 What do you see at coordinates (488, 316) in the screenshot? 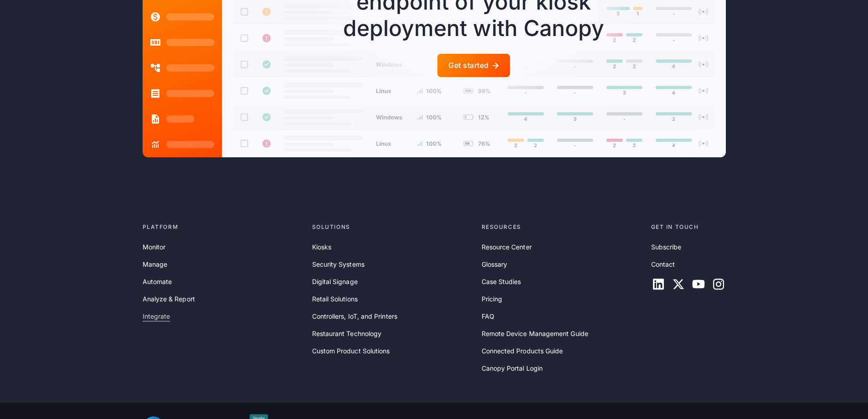
I see `a: FAQ` at bounding box center [488, 316].